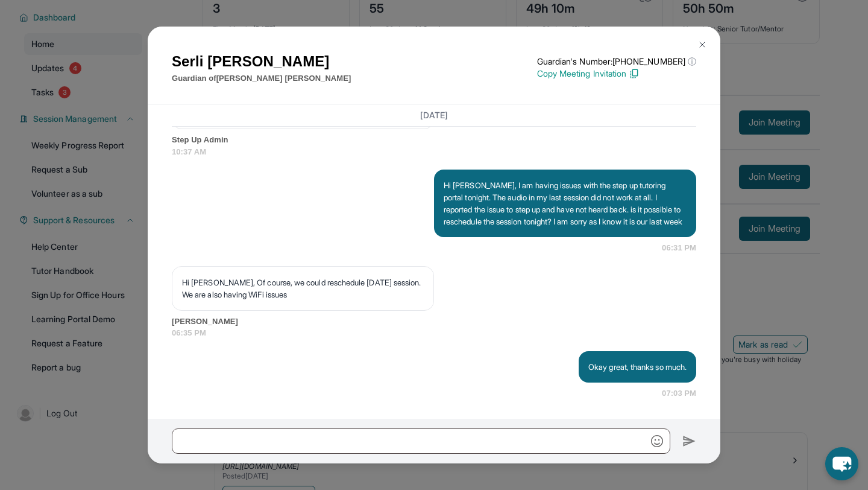  I want to click on span: ⓘ, so click(692, 61).